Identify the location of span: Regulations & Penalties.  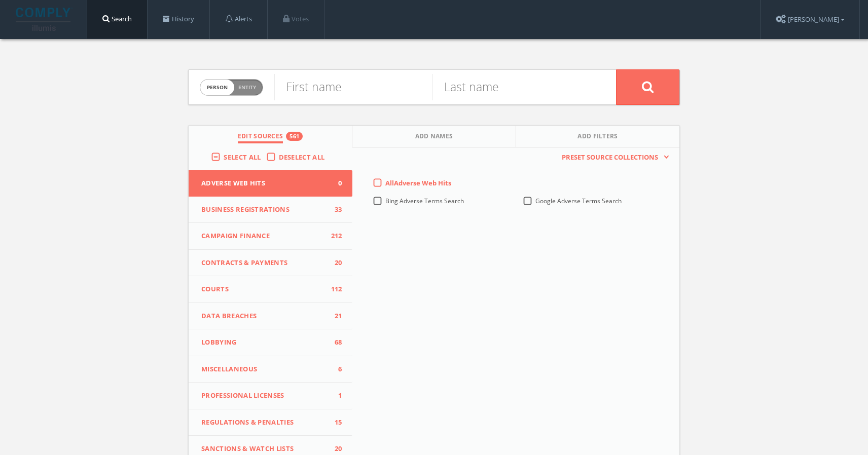
(264, 423).